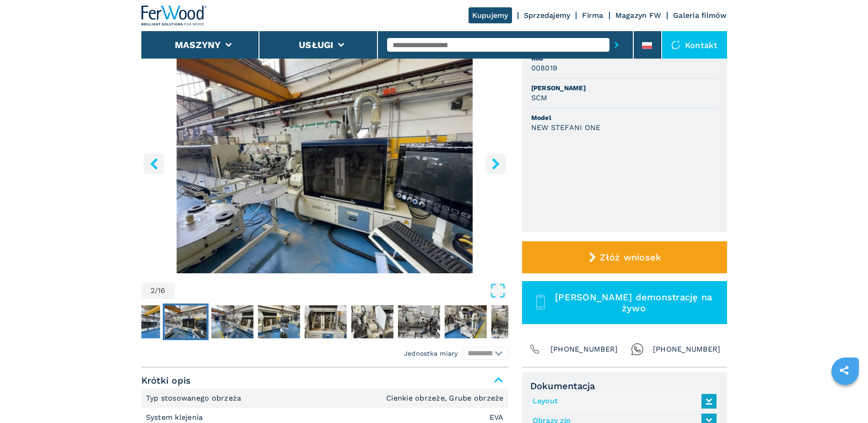 This screenshot has width=868, height=423. What do you see at coordinates (325, 321) in the screenshot?
I see `button: Go to Slide 5` at bounding box center [325, 321].